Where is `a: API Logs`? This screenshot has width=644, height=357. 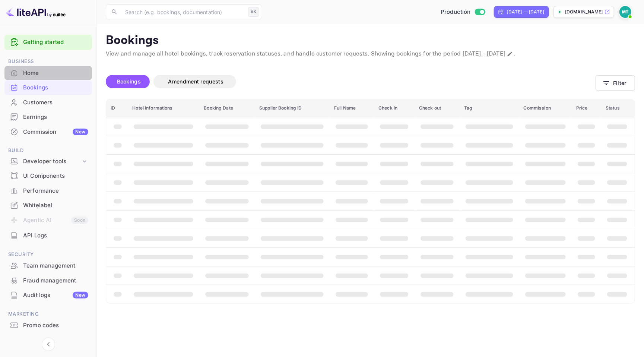
a: API Logs is located at coordinates (48, 235).